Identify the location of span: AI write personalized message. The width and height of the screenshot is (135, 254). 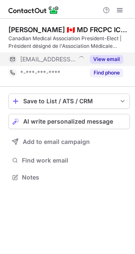
(68, 121).